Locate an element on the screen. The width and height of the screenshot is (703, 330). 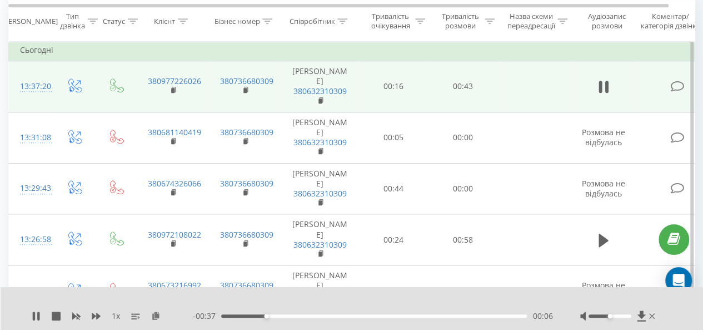
div: Бізнес номер is located at coordinates (237, 21).